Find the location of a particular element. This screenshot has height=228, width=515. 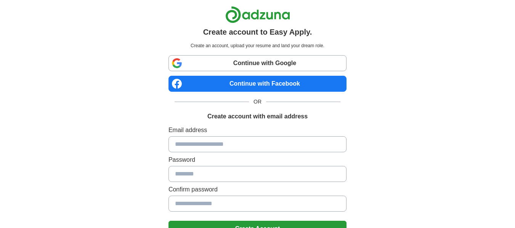

label: Email address is located at coordinates (257, 130).